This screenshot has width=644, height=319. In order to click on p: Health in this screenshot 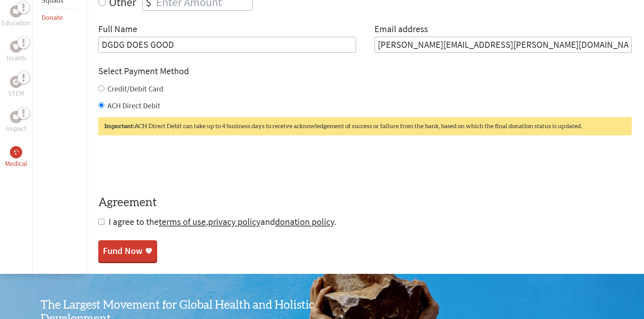, I will do `click(16, 58)`.